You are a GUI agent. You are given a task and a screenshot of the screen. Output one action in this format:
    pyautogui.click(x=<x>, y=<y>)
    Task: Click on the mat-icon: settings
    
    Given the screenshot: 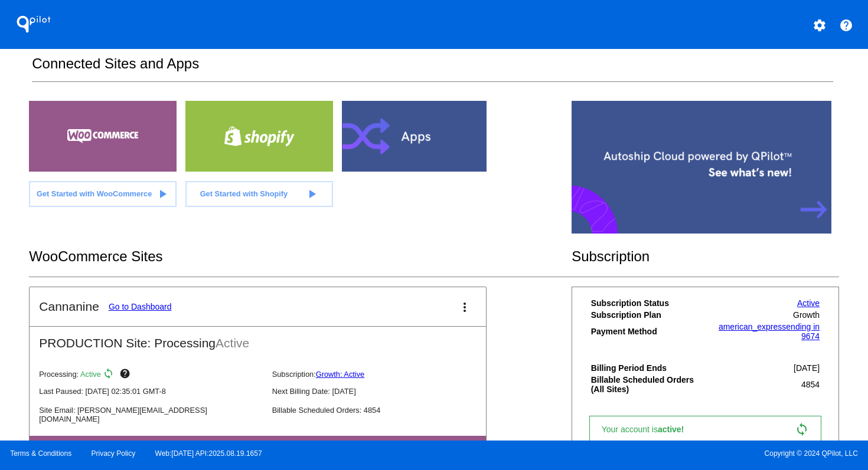 What is the action you would take?
    pyautogui.click(x=819, y=25)
    